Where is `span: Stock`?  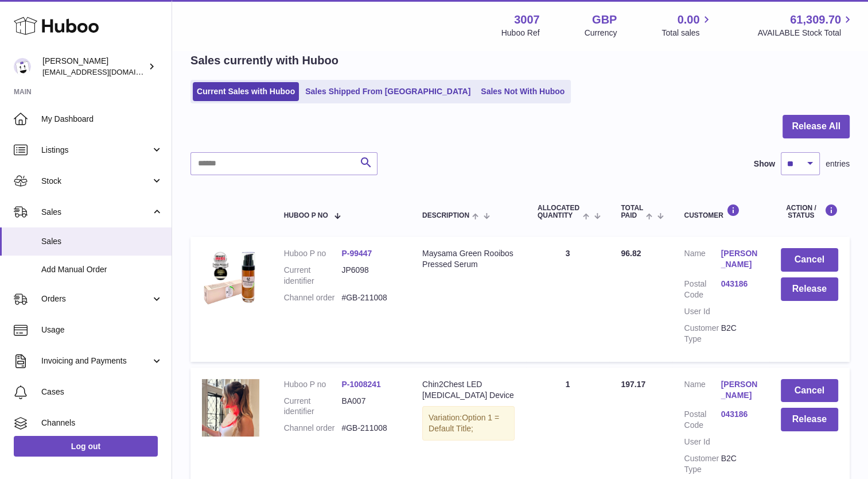
span: Stock is located at coordinates (96, 181).